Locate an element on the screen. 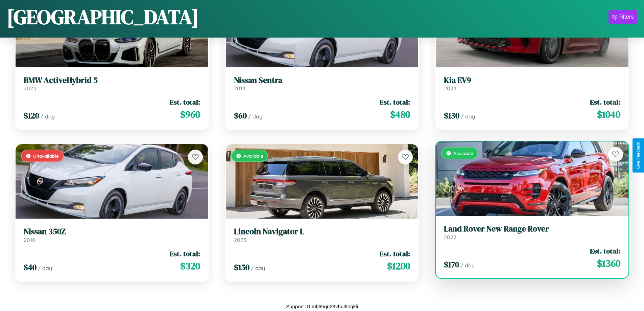 The width and height of the screenshot is (644, 311). div: Filters is located at coordinates (626, 17).